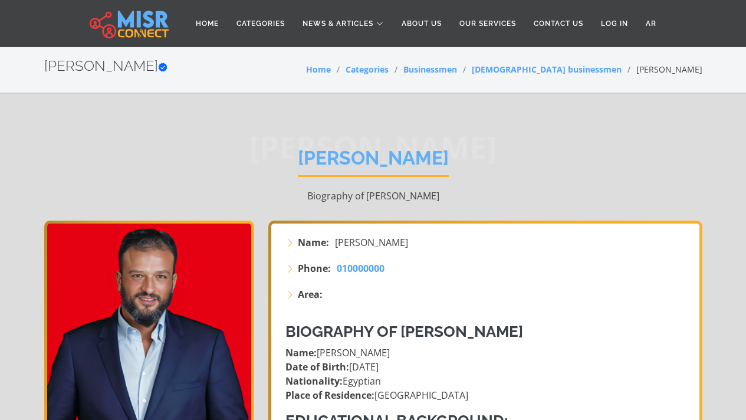 The image size is (746, 420). I want to click on a: Log in, so click(614, 24).